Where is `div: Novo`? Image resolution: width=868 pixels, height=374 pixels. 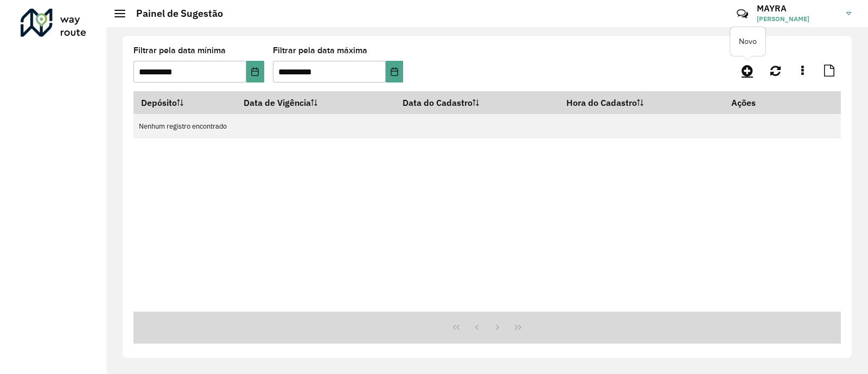
div: Novo is located at coordinates (748, 41).